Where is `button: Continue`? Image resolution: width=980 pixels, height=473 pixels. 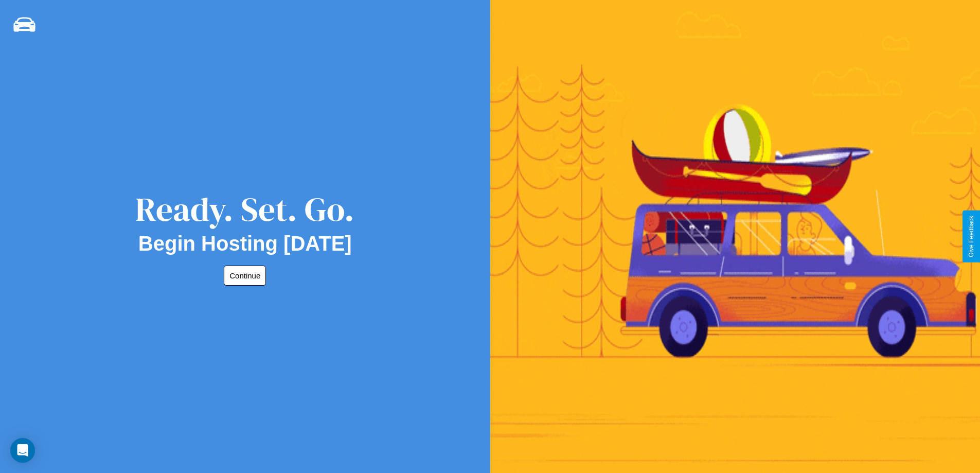 button: Continue is located at coordinates (245, 275).